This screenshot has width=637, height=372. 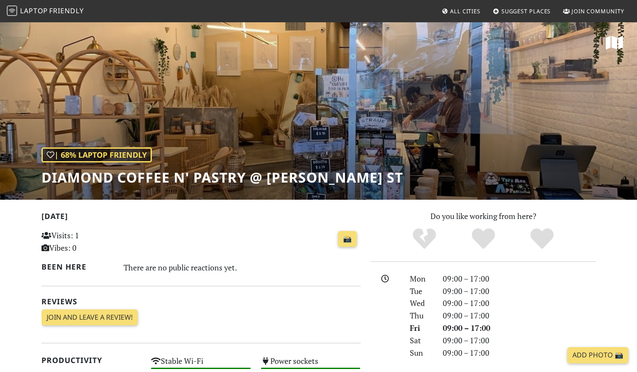 I want to click on span: Suggest Places, so click(x=526, y=11).